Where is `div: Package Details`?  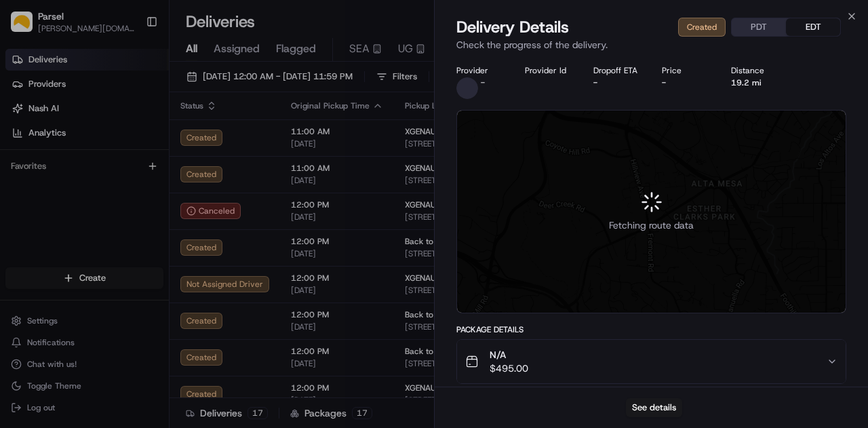
div: Package Details is located at coordinates (651, 330).